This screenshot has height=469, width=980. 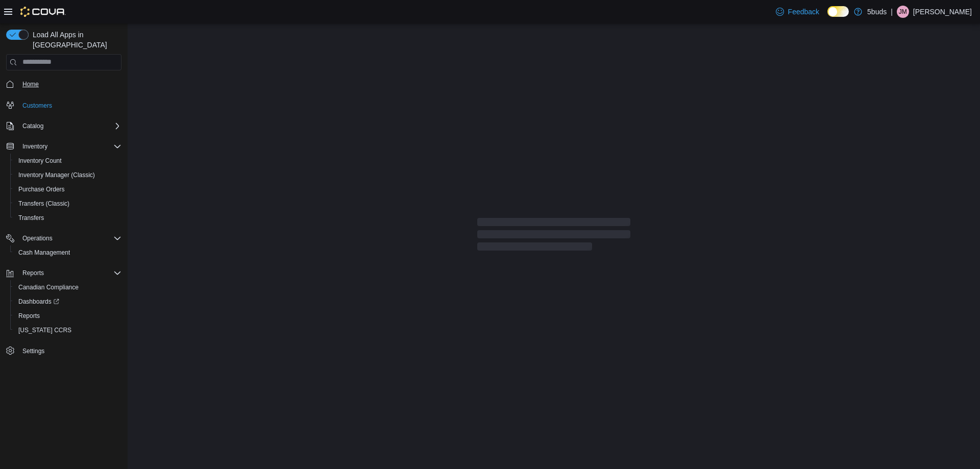 I want to click on button: Transfers, so click(x=68, y=218).